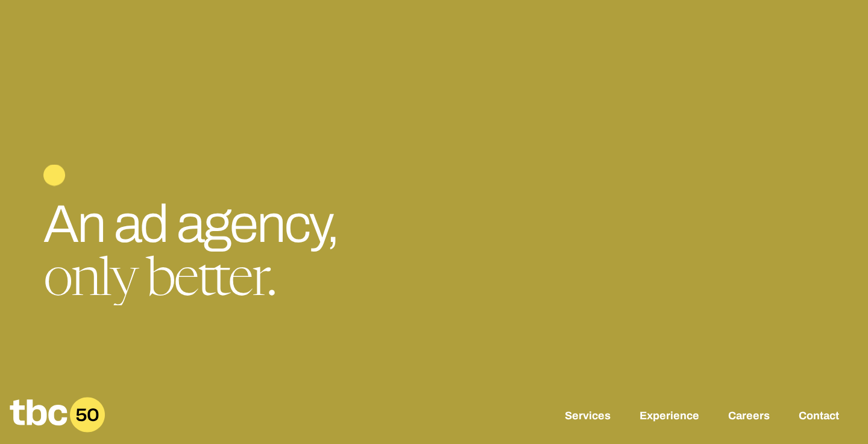 This screenshot has width=868, height=444. I want to click on span: only better., so click(159, 282).